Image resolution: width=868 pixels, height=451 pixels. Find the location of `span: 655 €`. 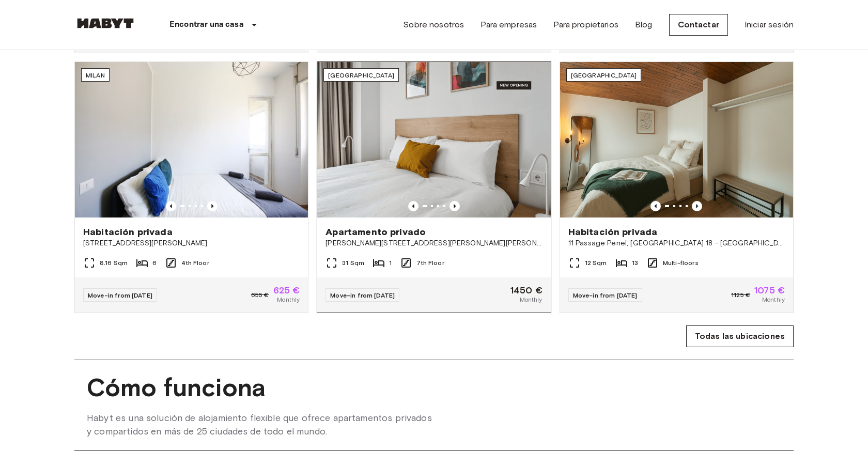

span: 655 € is located at coordinates (260, 295).